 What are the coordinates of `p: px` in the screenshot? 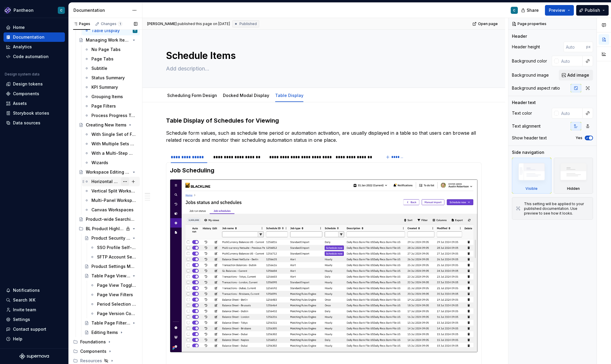 It's located at (588, 47).